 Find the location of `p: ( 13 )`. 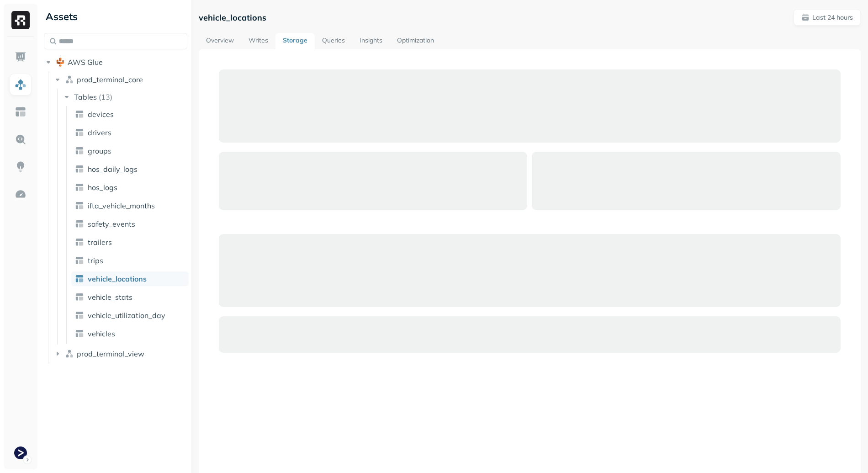

p: ( 13 ) is located at coordinates (105, 97).